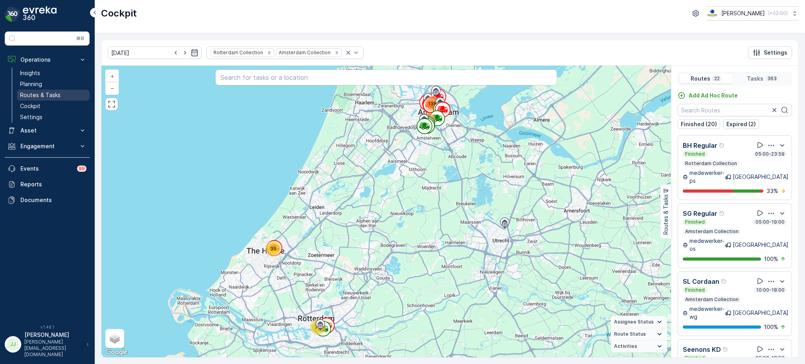  What do you see at coordinates (46, 169) in the screenshot?
I see `p: Events` at bounding box center [46, 169].